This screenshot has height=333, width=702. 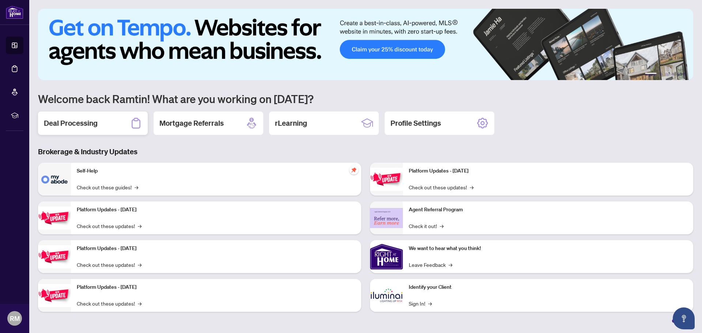 What do you see at coordinates (387, 257) in the screenshot?
I see `img: We want to hear what you think!` at bounding box center [387, 257].